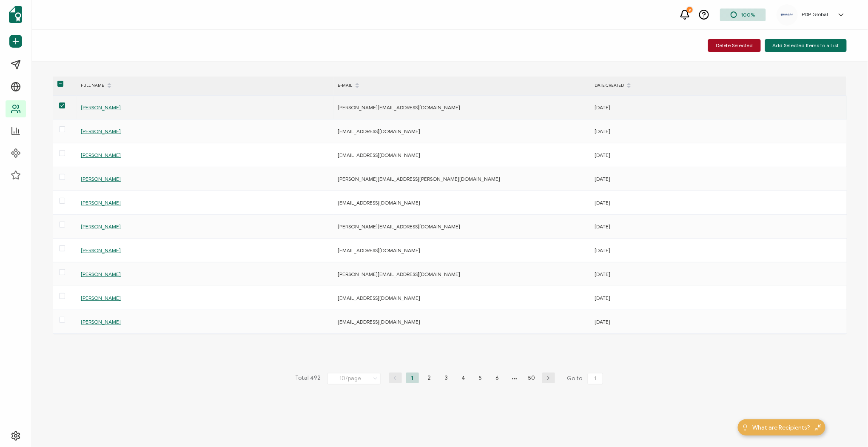 This screenshot has width=868, height=447. Describe the element at coordinates (586, 378) in the screenshot. I see `span: Go to` at that location.